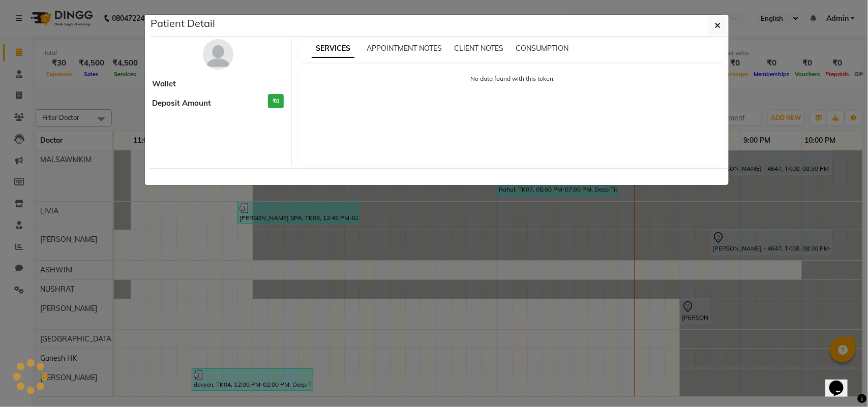 The height and width of the screenshot is (407, 868). I want to click on span: APPOINTMENT NOTES, so click(404, 49).